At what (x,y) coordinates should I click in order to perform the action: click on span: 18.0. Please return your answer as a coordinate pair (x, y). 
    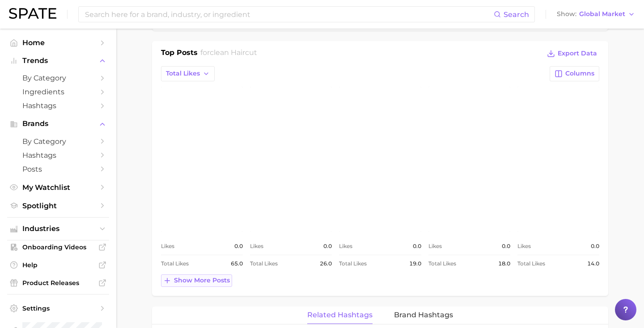
    Looking at the image, I should click on (504, 264).